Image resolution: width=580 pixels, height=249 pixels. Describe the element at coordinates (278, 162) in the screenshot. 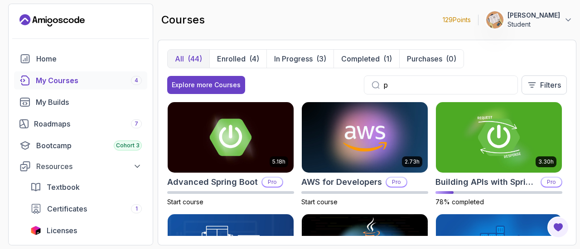

I see `p: 5.18h` at that location.